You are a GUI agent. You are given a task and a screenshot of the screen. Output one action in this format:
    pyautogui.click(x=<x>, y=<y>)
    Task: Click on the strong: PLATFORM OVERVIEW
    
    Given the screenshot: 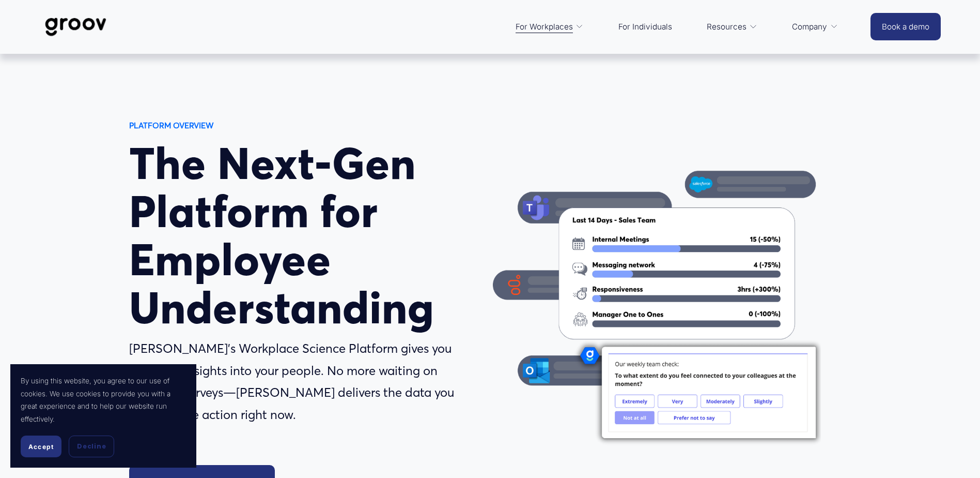 What is the action you would take?
    pyautogui.click(x=172, y=125)
    